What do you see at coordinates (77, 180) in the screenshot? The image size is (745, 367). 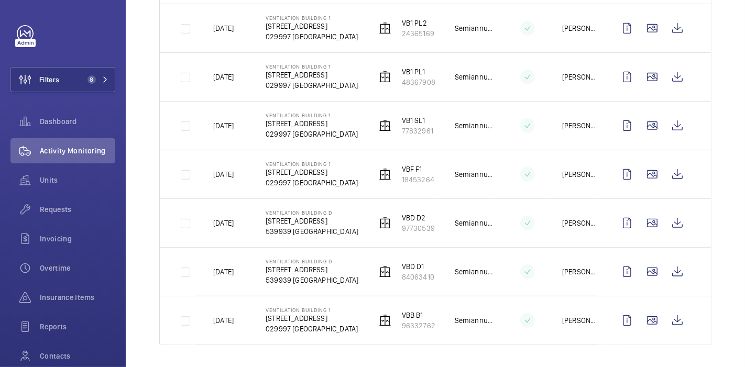 I see `span: Units` at bounding box center [77, 180].